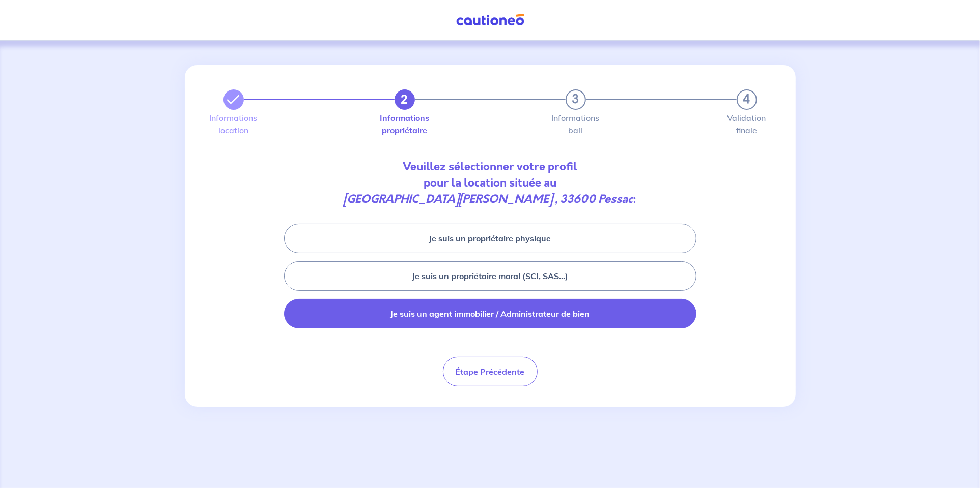  Describe the element at coordinates (490, 183) in the screenshot. I see `p: Veuillez sélectionner votre profil pour la location située au :` at that location.